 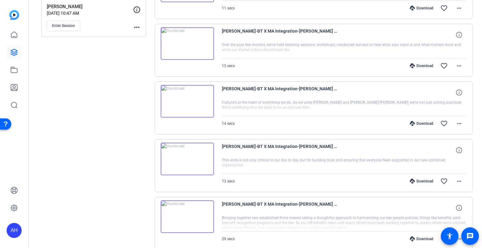 What do you see at coordinates (228, 8) in the screenshot?
I see `span: 11 secs` at bounding box center [228, 8].